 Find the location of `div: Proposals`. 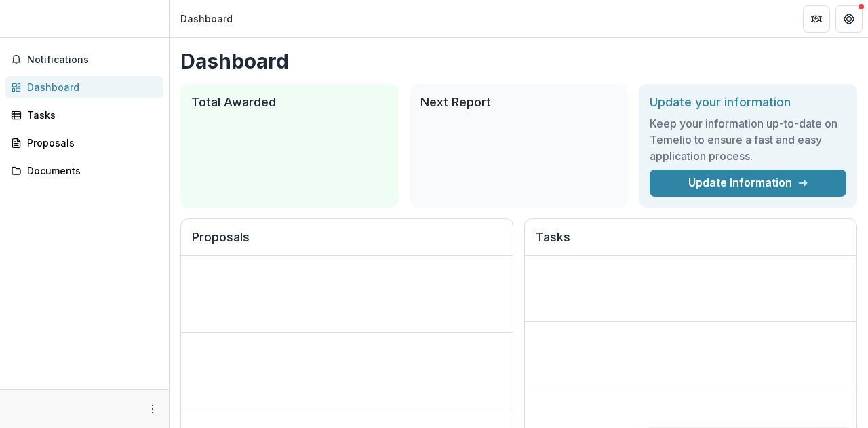

div: Proposals is located at coordinates (89, 142).